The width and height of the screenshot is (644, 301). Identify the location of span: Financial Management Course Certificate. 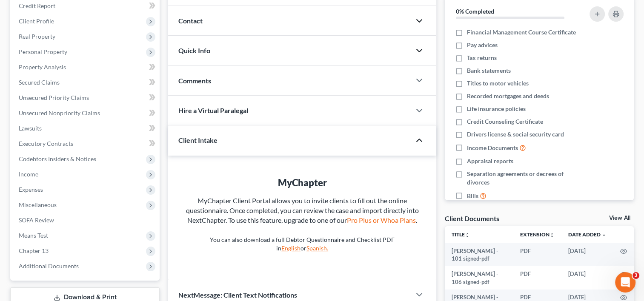
(521, 33).